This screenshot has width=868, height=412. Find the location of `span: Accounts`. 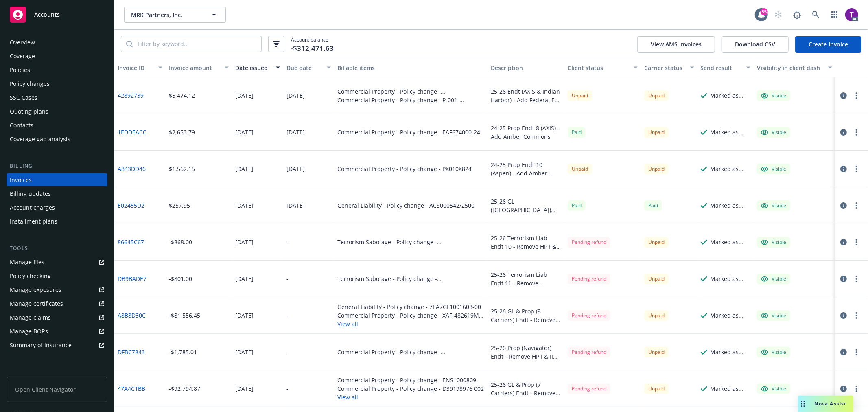

span: Accounts is located at coordinates (47, 15).